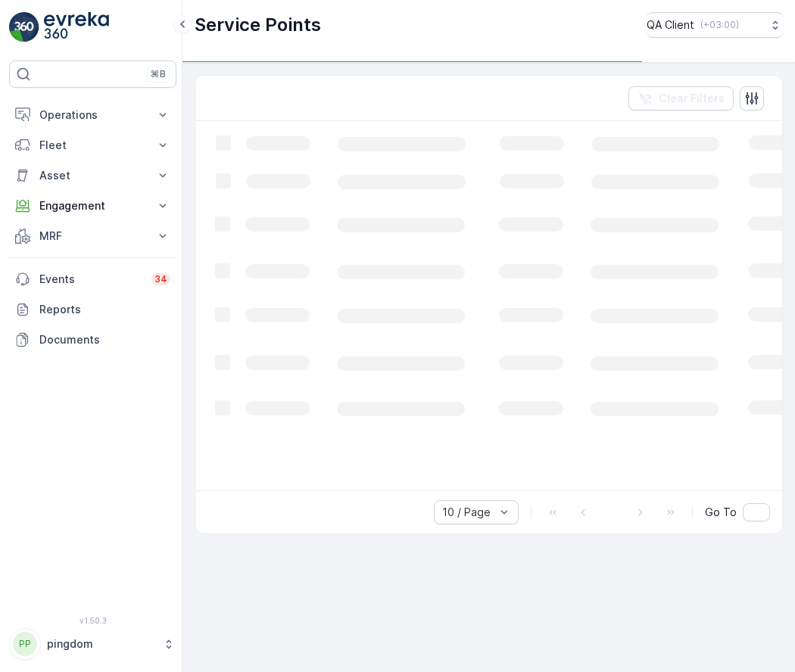  I want to click on button: Operations, so click(93, 115).